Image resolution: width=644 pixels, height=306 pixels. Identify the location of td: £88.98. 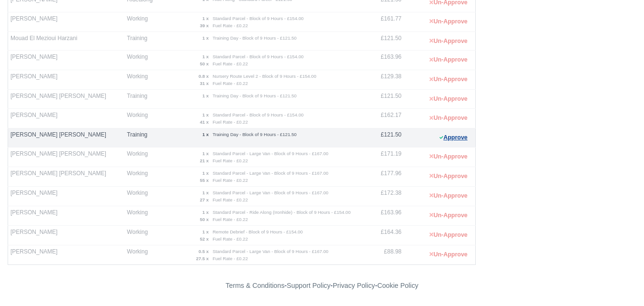
(383, 254).